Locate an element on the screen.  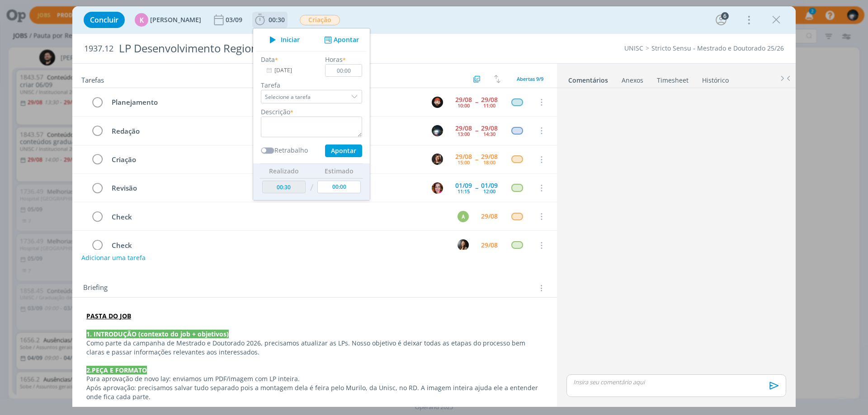
strong: PASTA DO JOB is located at coordinates (109, 316).